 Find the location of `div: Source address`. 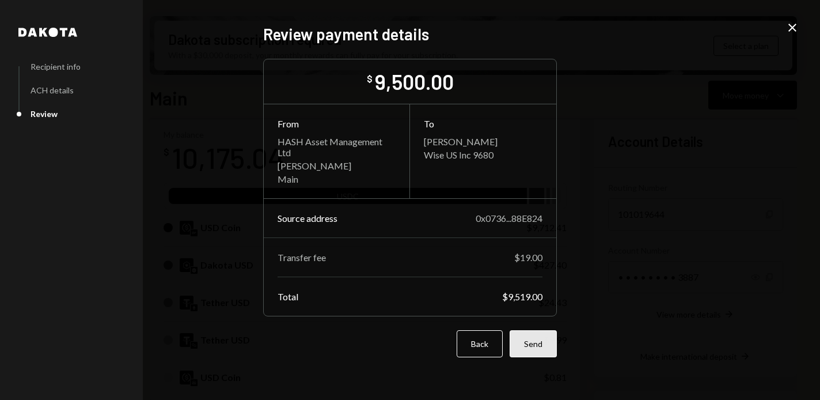

div: Source address is located at coordinates (308, 218).